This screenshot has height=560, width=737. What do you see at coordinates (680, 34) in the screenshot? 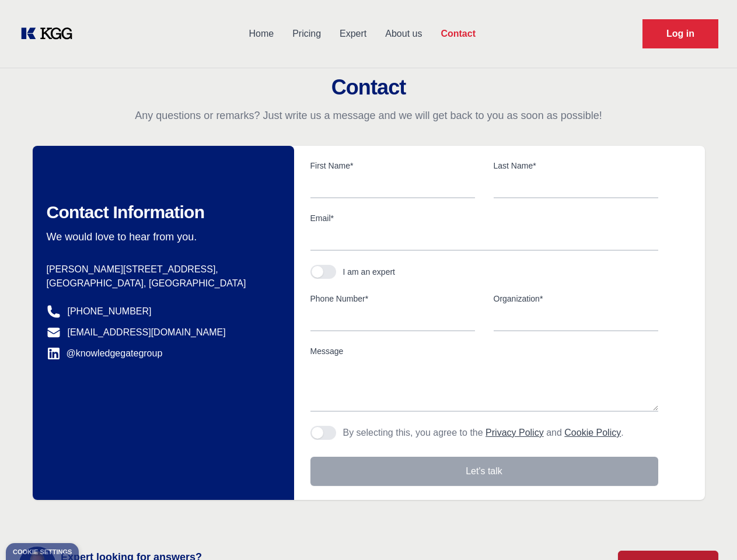
I see `a: Request Demo` at bounding box center [680, 34].